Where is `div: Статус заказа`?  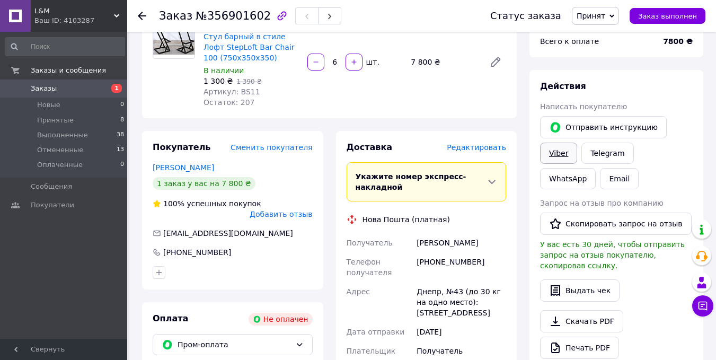 div: Статус заказа is located at coordinates (526, 16).